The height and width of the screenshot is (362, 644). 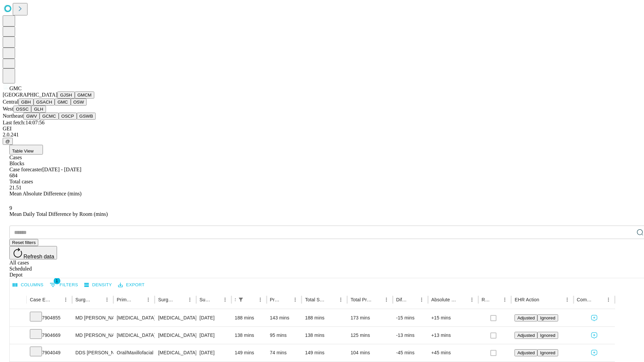 What do you see at coordinates (68, 116) in the screenshot?
I see `button: OSCP` at bounding box center [68, 116].